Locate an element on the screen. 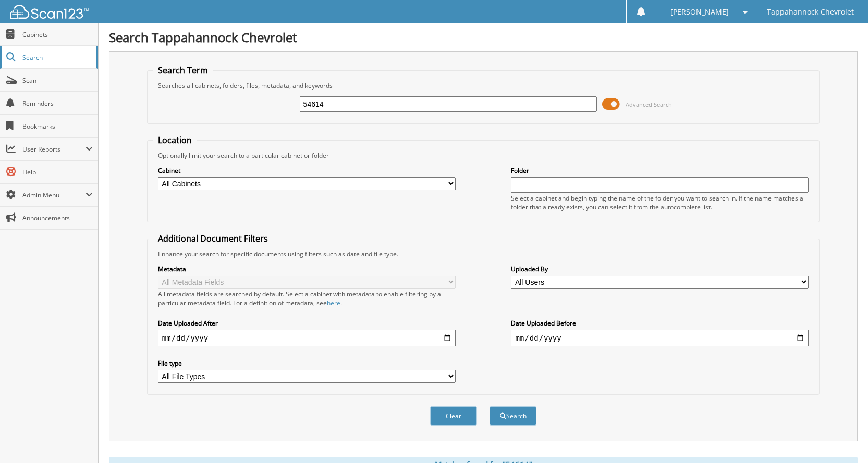 The height and width of the screenshot is (463, 868). button: Clear is located at coordinates (453, 416).